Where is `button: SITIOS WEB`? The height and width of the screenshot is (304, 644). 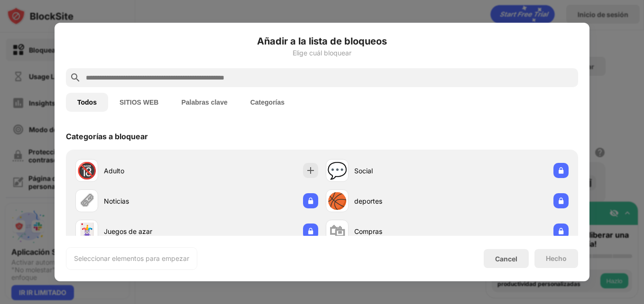
button: SITIOS WEB is located at coordinates (139, 102).